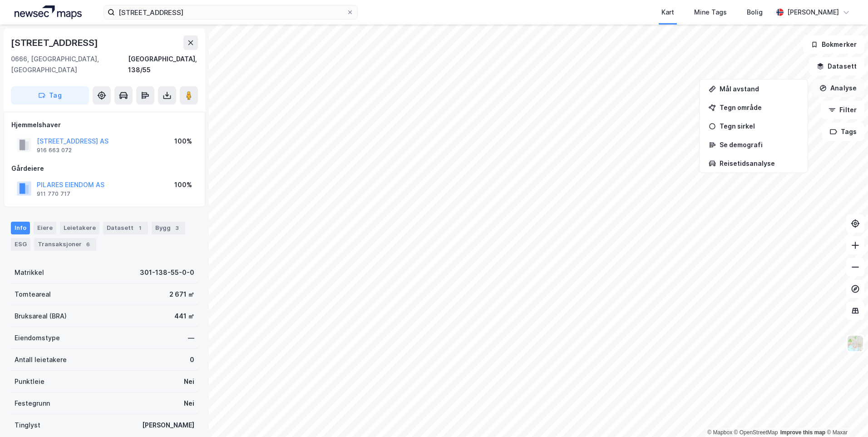  Describe the element at coordinates (32, 403) in the screenshot. I see `div: Festegrunn` at that location.